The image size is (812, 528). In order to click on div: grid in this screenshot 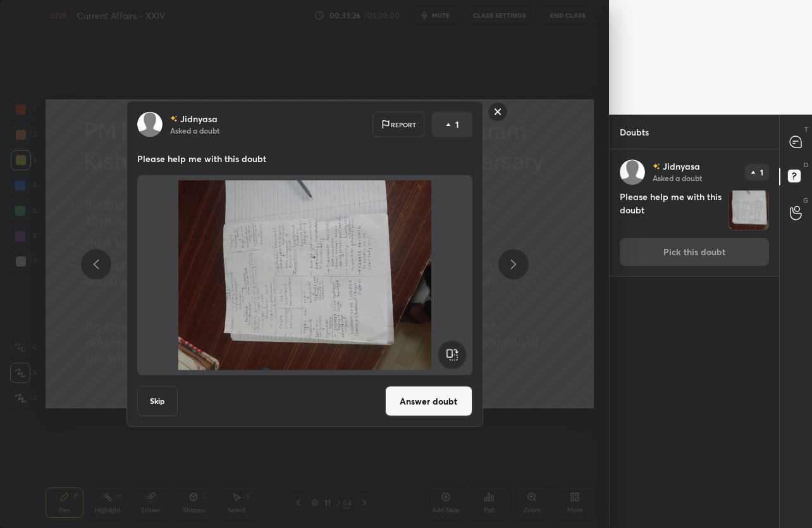, I will do `click(695, 339)`.